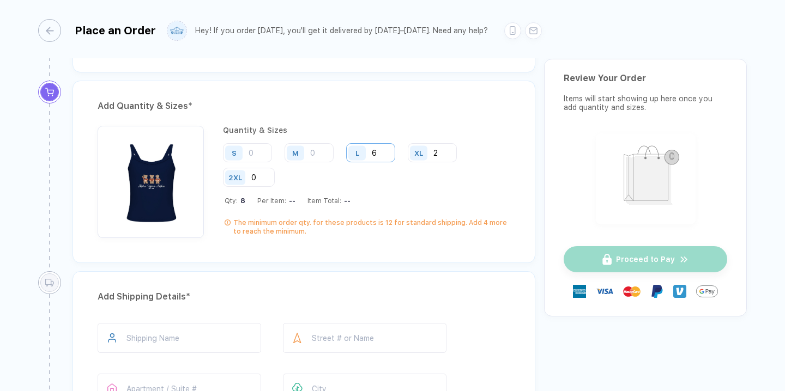  Describe the element at coordinates (656, 291) in the screenshot. I see `img: Paypal` at that location.